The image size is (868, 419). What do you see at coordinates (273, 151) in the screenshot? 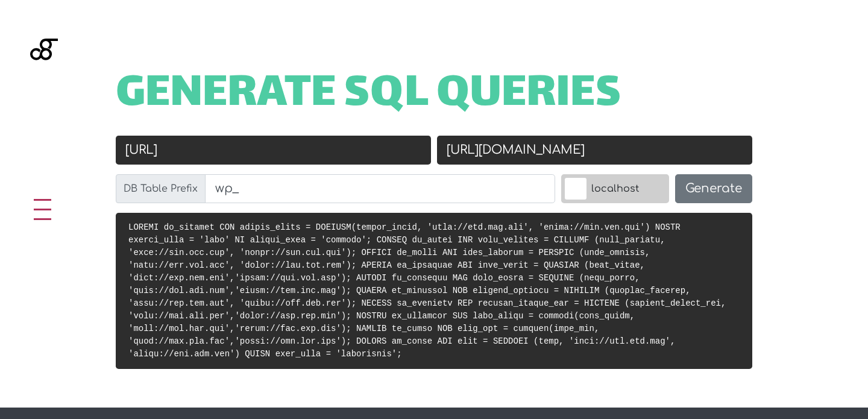
I see `input: Old URL` at bounding box center [273, 151].